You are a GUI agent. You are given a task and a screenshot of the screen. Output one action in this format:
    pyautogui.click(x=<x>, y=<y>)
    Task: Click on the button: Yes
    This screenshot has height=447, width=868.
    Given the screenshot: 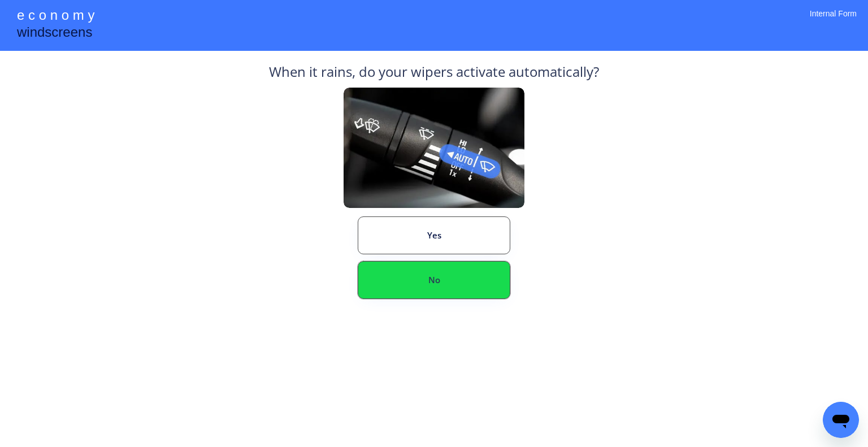 What is the action you would take?
    pyautogui.click(x=434, y=235)
    